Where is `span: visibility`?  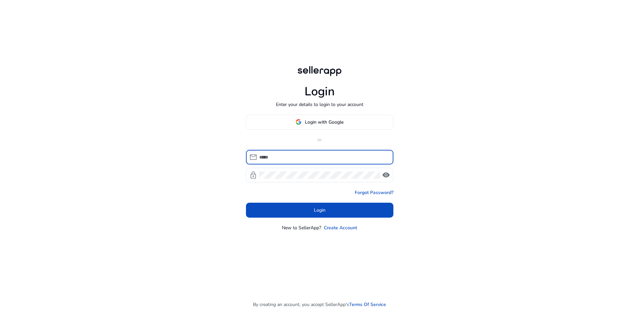
span: visibility is located at coordinates (386, 175).